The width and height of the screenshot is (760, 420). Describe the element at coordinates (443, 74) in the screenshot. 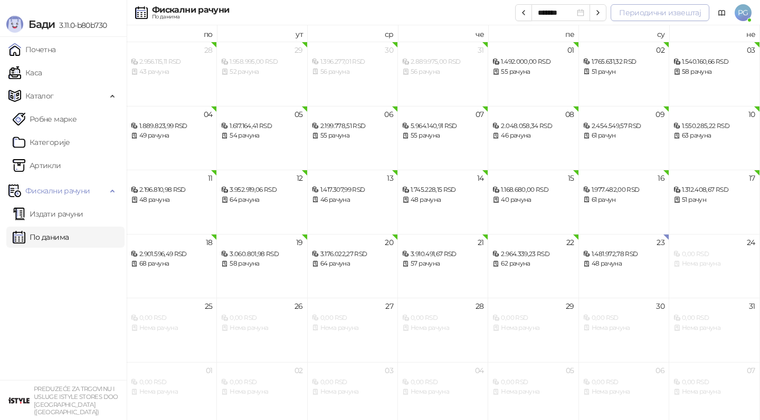

I see `td: 2025-07-31` at that location.